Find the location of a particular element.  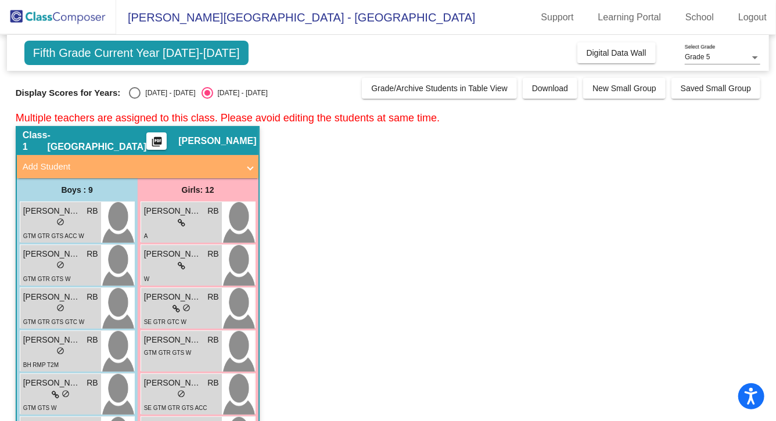

a: Learning Portal is located at coordinates (630, 17).